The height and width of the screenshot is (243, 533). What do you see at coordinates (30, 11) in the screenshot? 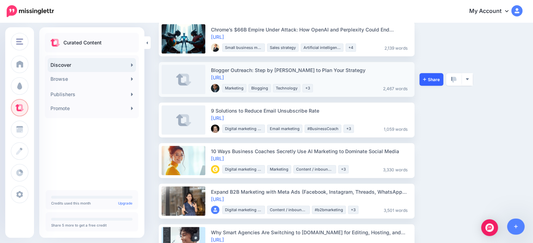
I see `img: Missinglettr` at bounding box center [30, 11].